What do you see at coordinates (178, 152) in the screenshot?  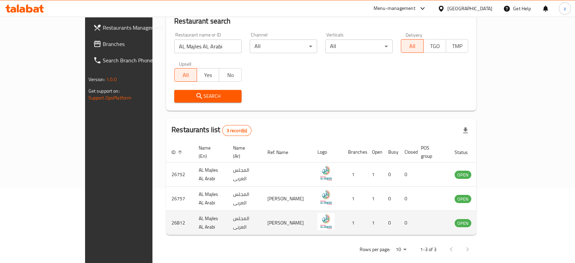 I see `span: ID` at bounding box center [178, 152].